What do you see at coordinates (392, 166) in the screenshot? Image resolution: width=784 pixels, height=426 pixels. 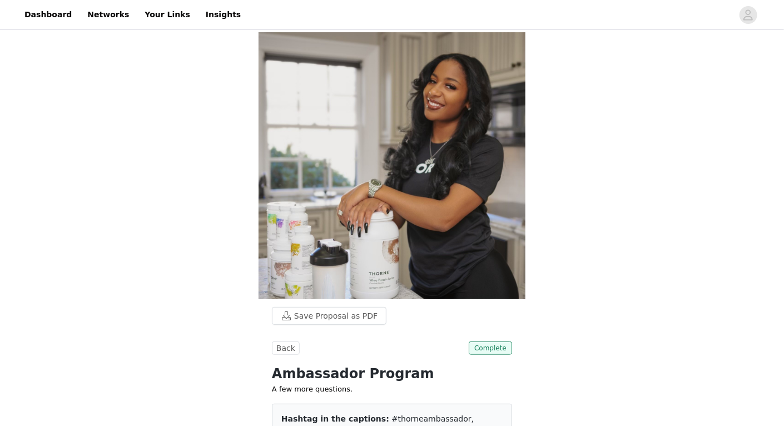 I see `img: campaign image` at bounding box center [392, 166].